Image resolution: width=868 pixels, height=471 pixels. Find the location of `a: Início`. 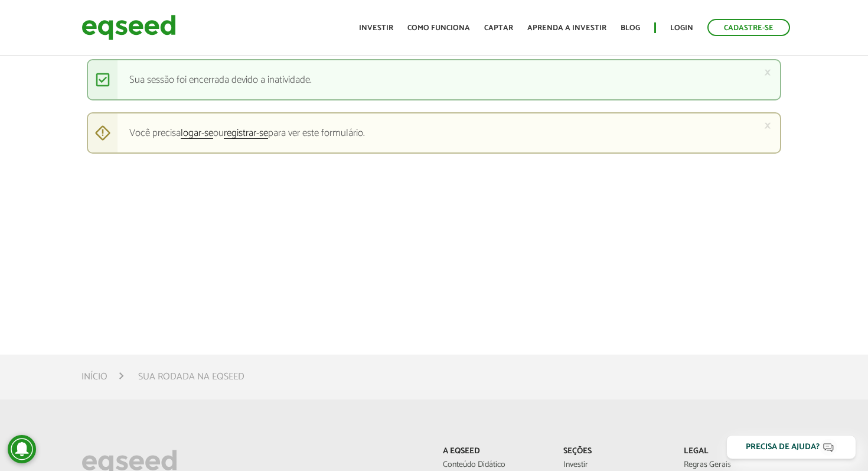

a: Início is located at coordinates (95, 377).